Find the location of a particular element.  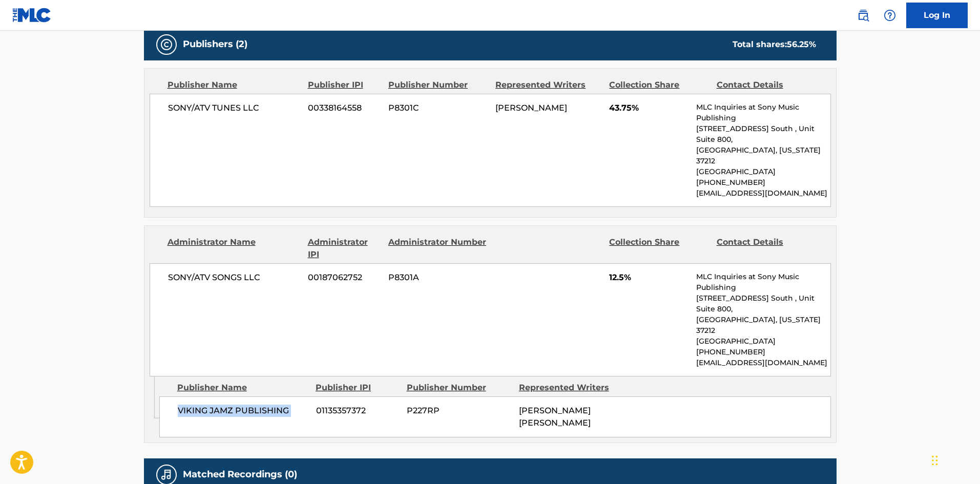

img: Publishers is located at coordinates (166, 44).